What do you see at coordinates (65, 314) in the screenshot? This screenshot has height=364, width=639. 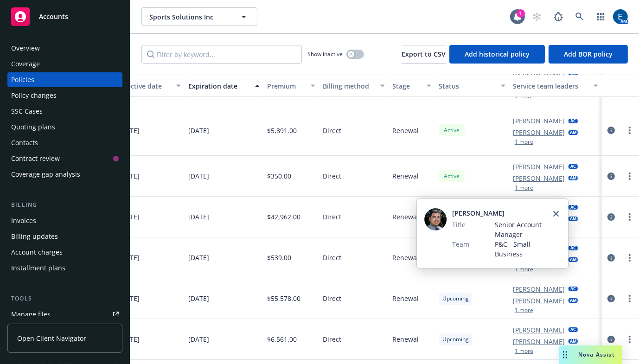 I see `a: Manage files` at bounding box center [65, 314].